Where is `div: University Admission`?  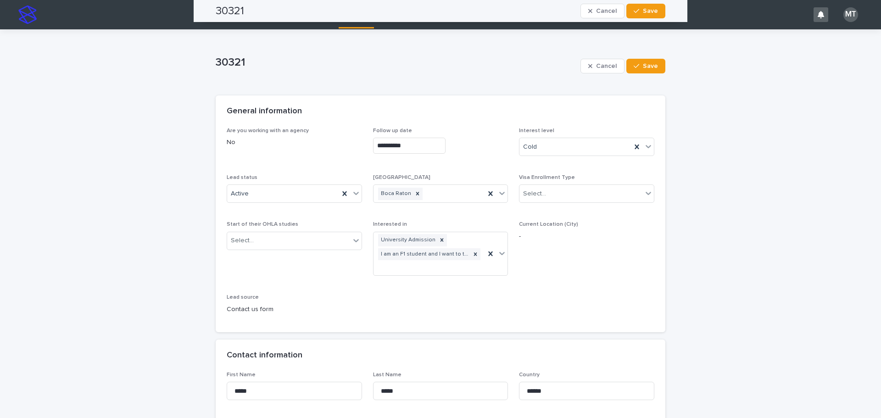 div: University Admission is located at coordinates (408, 240).